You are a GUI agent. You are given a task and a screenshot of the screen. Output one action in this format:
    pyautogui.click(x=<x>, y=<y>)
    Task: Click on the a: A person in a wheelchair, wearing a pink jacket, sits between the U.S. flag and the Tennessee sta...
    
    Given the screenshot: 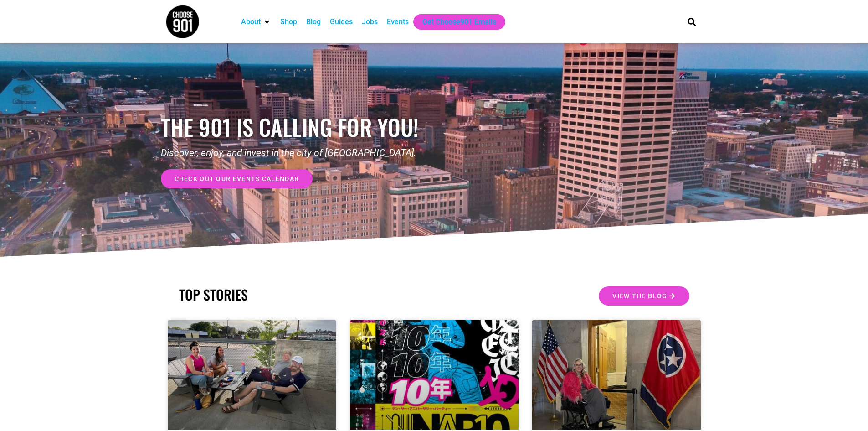 What is the action you would take?
    pyautogui.click(x=616, y=375)
    